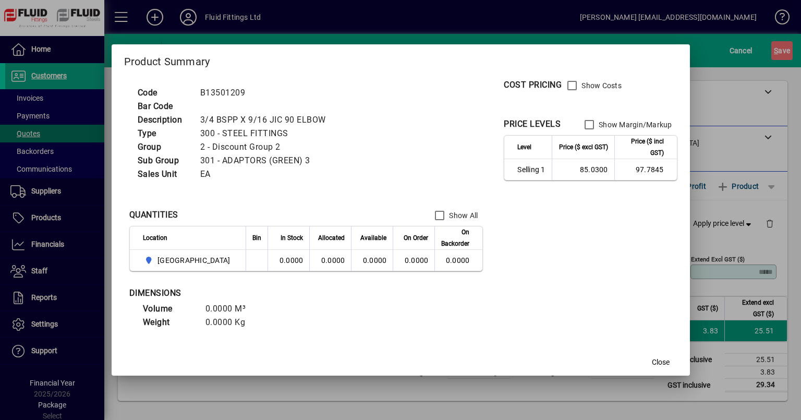  Describe the element at coordinates (415, 238) in the screenshot. I see `span: On Order` at that location.